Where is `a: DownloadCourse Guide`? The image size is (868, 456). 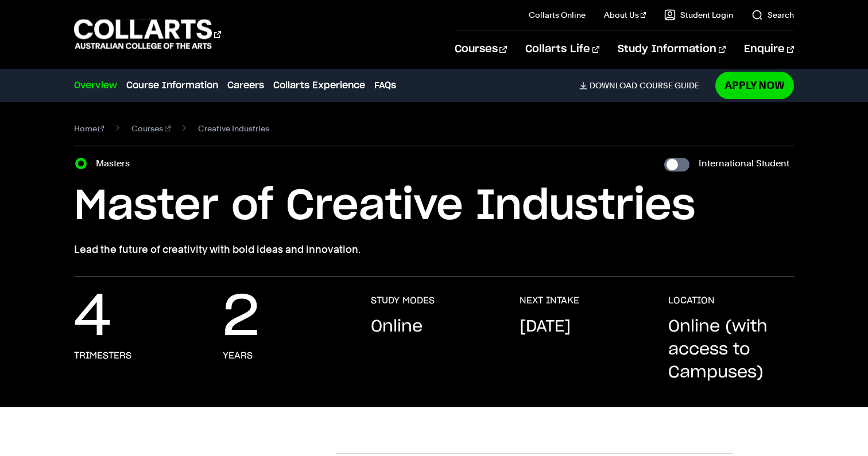
a: DownloadCourse Guide is located at coordinates (644, 86).